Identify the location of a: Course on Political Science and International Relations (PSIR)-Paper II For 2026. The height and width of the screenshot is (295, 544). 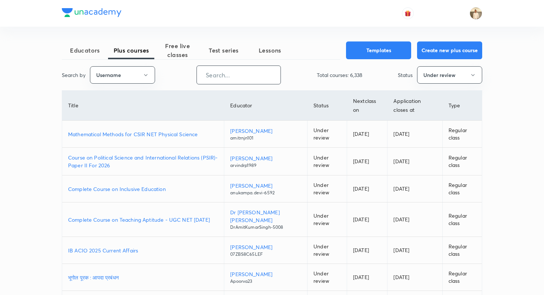
(143, 161).